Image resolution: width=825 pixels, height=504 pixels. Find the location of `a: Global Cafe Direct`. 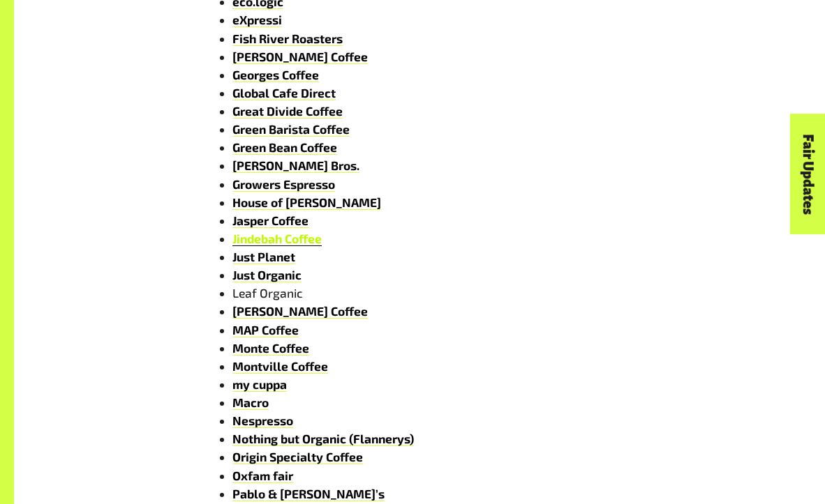

a: Global Cafe Direct is located at coordinates (284, 93).